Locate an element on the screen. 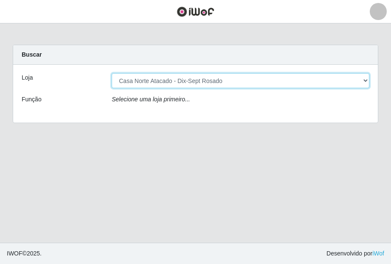 The height and width of the screenshot is (264, 391). span: IWOF is located at coordinates (14, 253).